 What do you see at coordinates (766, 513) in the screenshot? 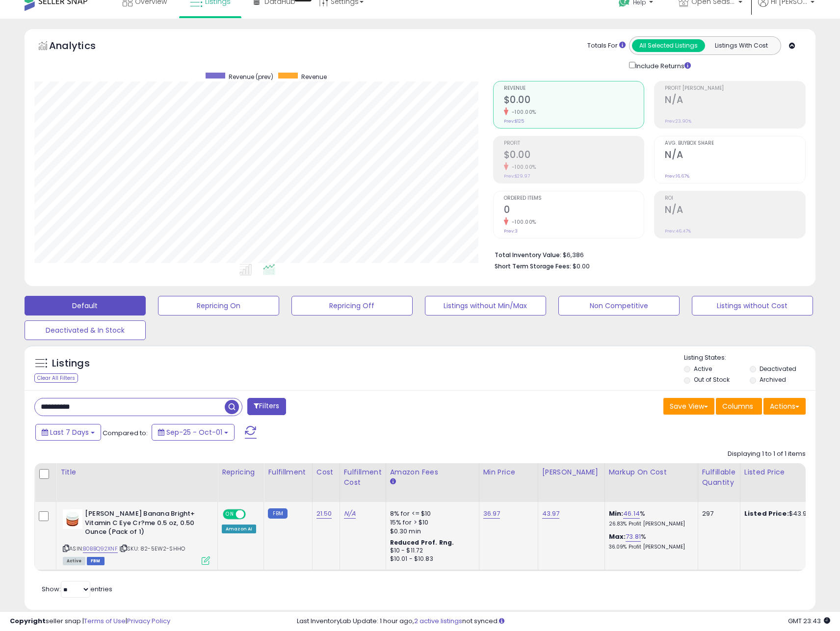
I see `b: Listed Price:` at bounding box center [766, 513].